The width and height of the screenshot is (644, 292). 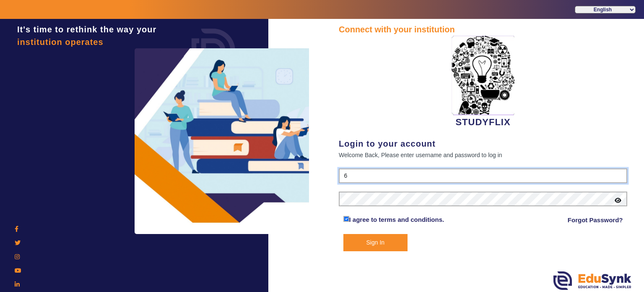 What do you see at coordinates (483, 176) in the screenshot?
I see `input: User Name` at bounding box center [483, 176].